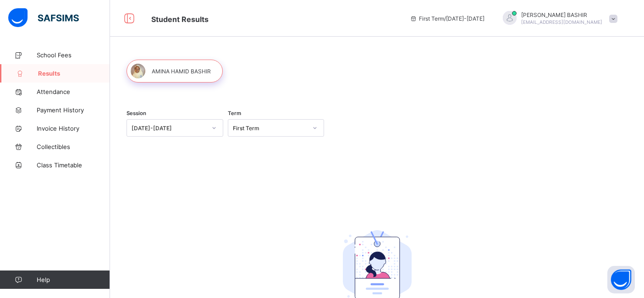 Image resolution: width=644 pixels, height=298 pixels. I want to click on span: Student Results, so click(180, 19).